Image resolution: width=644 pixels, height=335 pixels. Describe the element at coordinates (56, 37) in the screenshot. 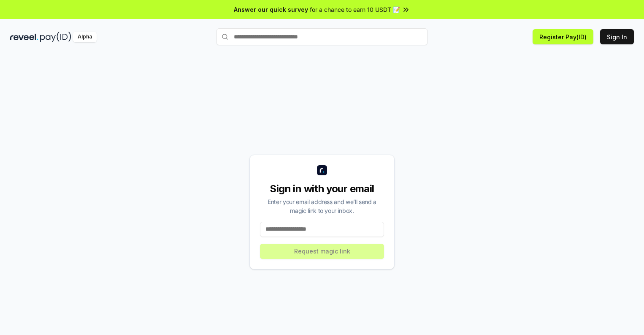

I see `img: pay_id` at that location.